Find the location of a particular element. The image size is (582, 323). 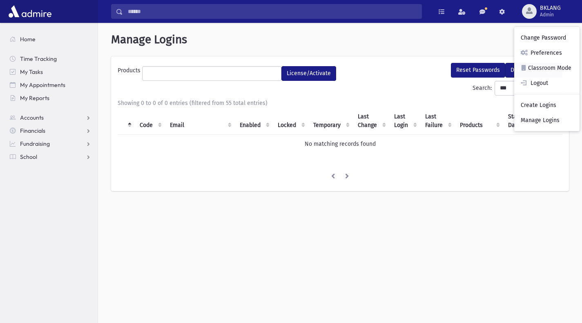

button: Deactivate Logins is located at coordinates (534, 70).